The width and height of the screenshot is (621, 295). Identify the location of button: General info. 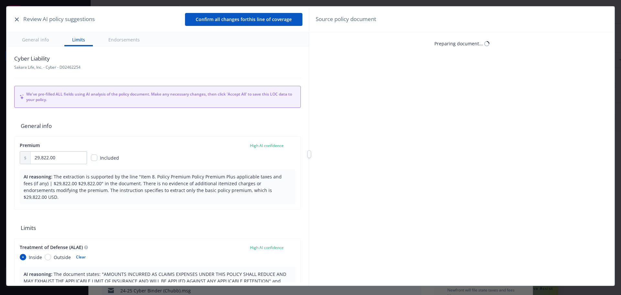
(35, 39).